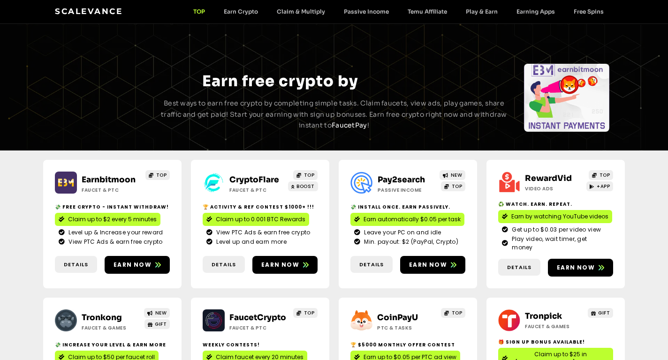 The image size is (668, 360). What do you see at coordinates (114, 233) in the screenshot?
I see `span: Level up & Increase your reward` at bounding box center [114, 233].